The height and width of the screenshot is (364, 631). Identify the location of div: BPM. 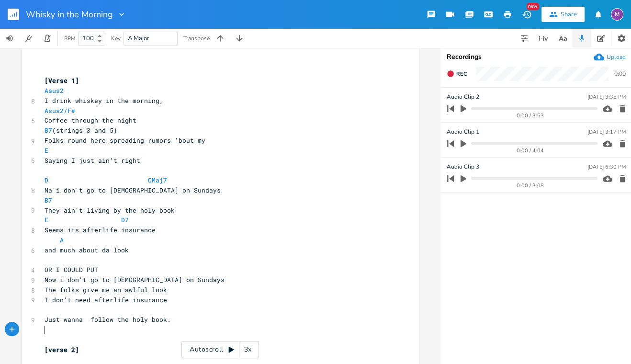
(70, 38).